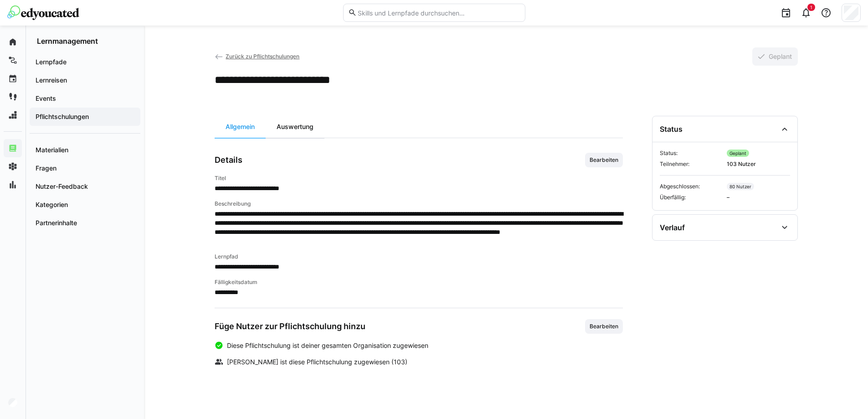  I want to click on input: Skills und Lernpfade durchsuchen…, so click(438, 13).